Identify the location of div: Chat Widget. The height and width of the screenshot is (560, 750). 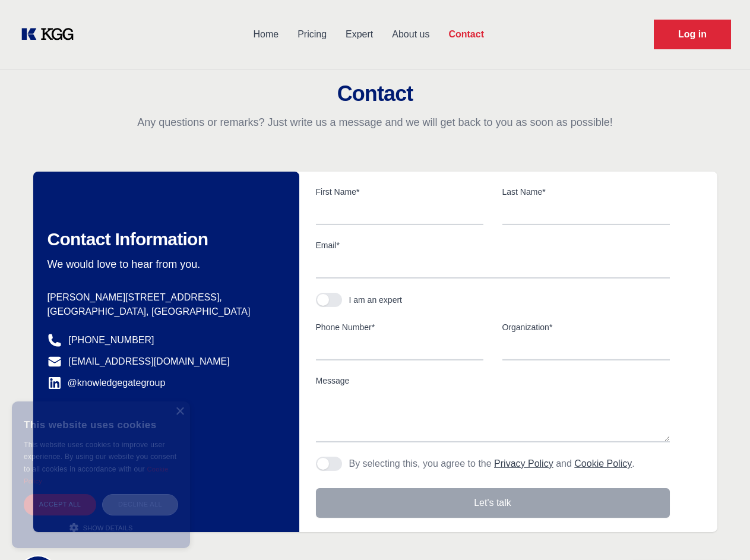
(721, 531).